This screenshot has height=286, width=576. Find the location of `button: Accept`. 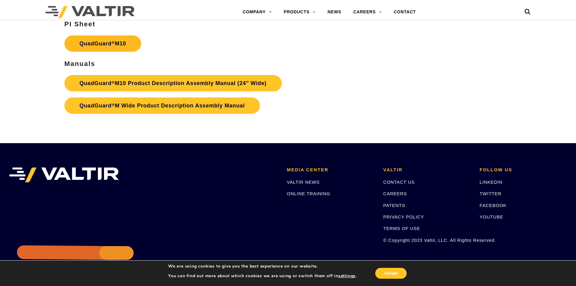

button: Accept is located at coordinates (391, 273).